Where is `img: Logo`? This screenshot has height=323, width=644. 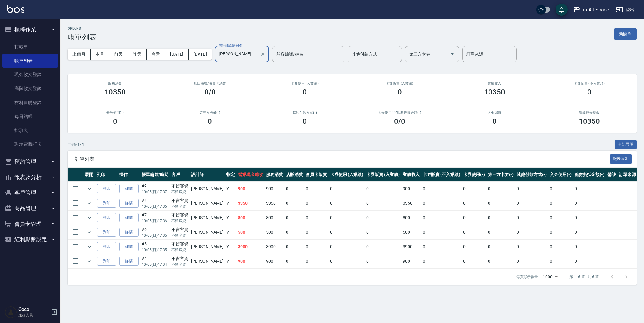
img: Logo is located at coordinates (16, 9).